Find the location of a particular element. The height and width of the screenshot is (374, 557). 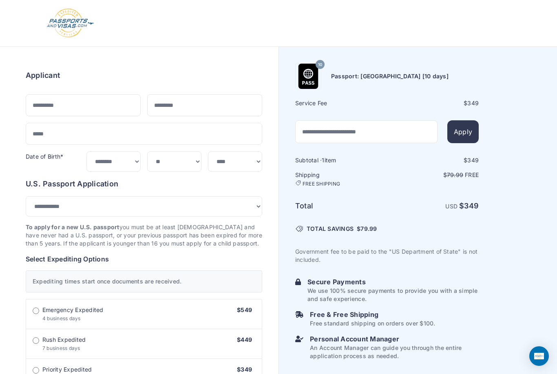

h6: Subtotal · item is located at coordinates (340, 160).